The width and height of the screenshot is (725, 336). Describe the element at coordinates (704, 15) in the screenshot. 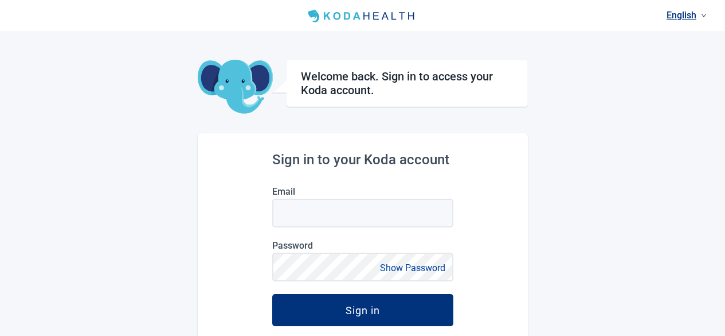

I see `span: down` at that location.